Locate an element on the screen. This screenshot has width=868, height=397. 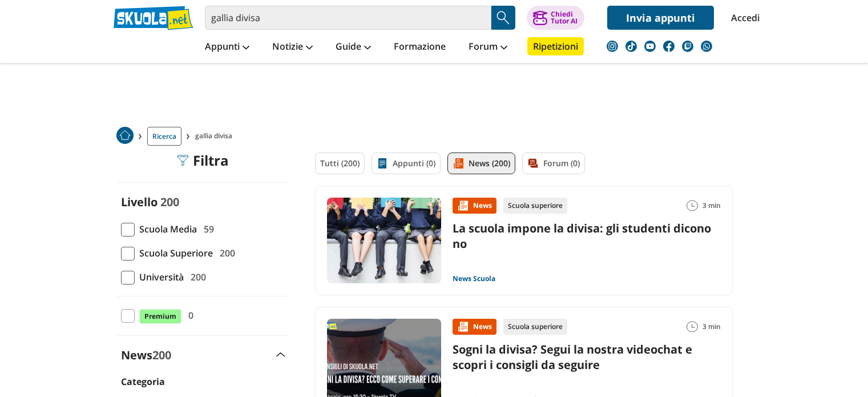
a: Accedi is located at coordinates (743, 18).